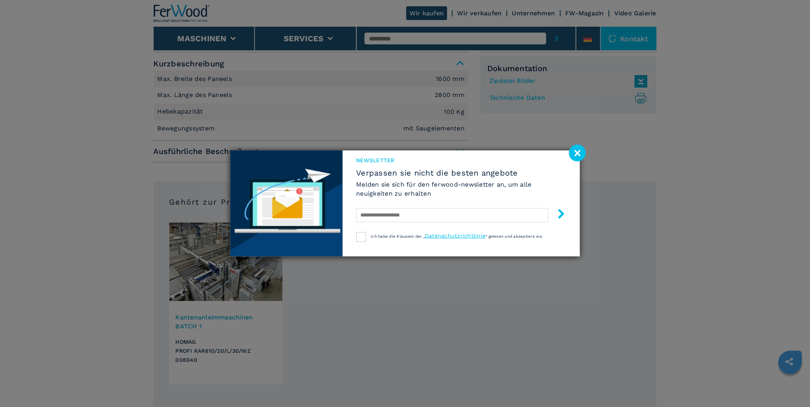 The height and width of the screenshot is (407, 810). Describe the element at coordinates (462, 189) in the screenshot. I see `h6: Melden sie sich für den ferwood-newsletter an, um alle neuigkeiten zu erhalten` at that location.